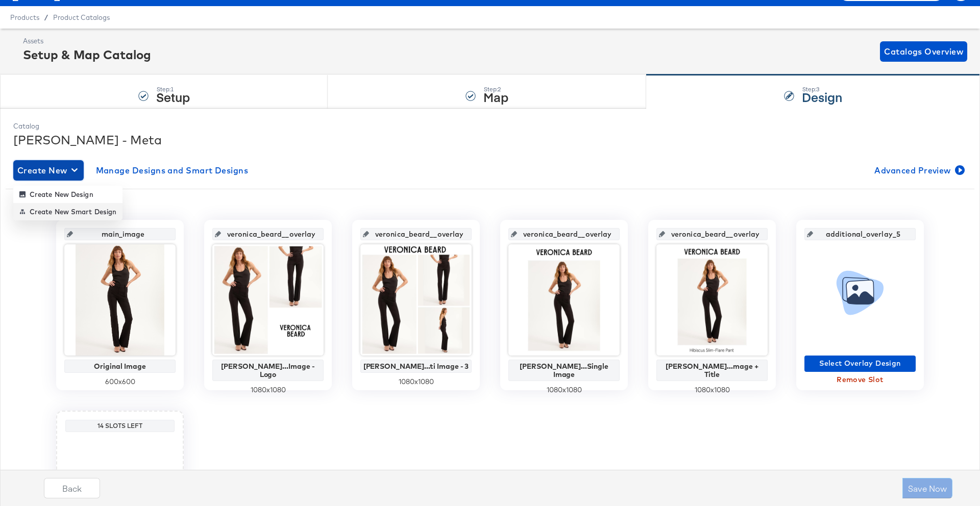 The width and height of the screenshot is (980, 506). I want to click on div: Assets, so click(87, 41).